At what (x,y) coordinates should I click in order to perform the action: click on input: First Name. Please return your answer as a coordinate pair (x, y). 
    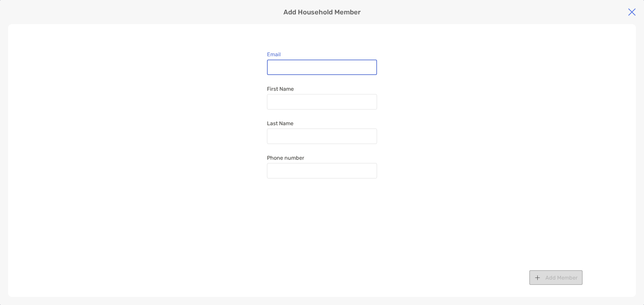
    Looking at the image, I should click on (322, 102).